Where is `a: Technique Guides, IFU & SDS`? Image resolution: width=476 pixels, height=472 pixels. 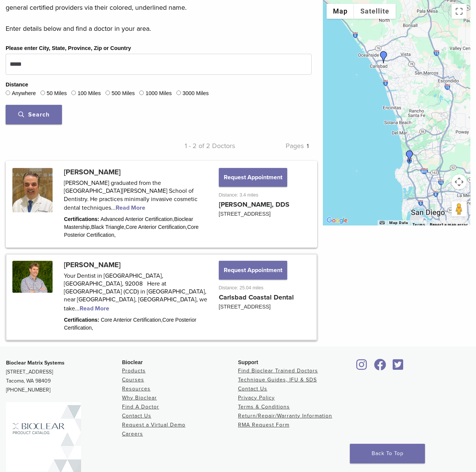
a: Technique Guides, IFU & SDS is located at coordinates (277, 379).